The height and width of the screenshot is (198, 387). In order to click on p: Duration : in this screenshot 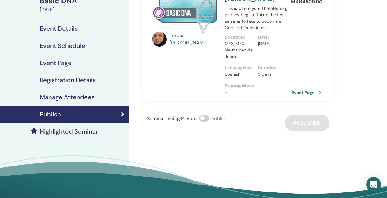, I will do `click(272, 68)`.